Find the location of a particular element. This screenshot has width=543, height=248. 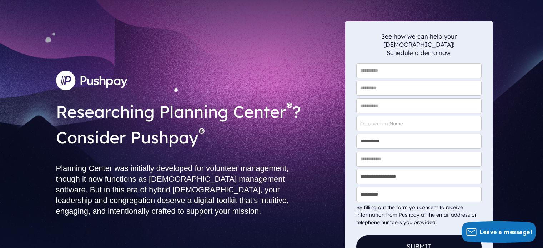

h2: Planning Center was initially developed for volunteer management, though it now functions as [DEM... is located at coordinates (198, 190).